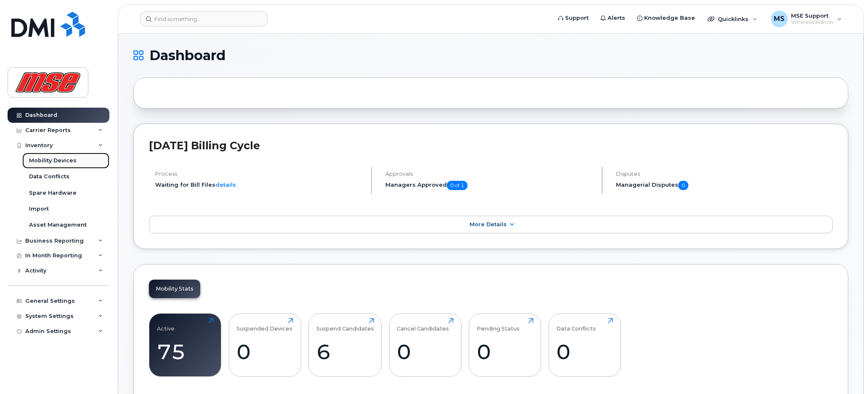 This screenshot has width=868, height=394. Describe the element at coordinates (265, 345) in the screenshot. I see `a: Suspended Devices0` at that location.